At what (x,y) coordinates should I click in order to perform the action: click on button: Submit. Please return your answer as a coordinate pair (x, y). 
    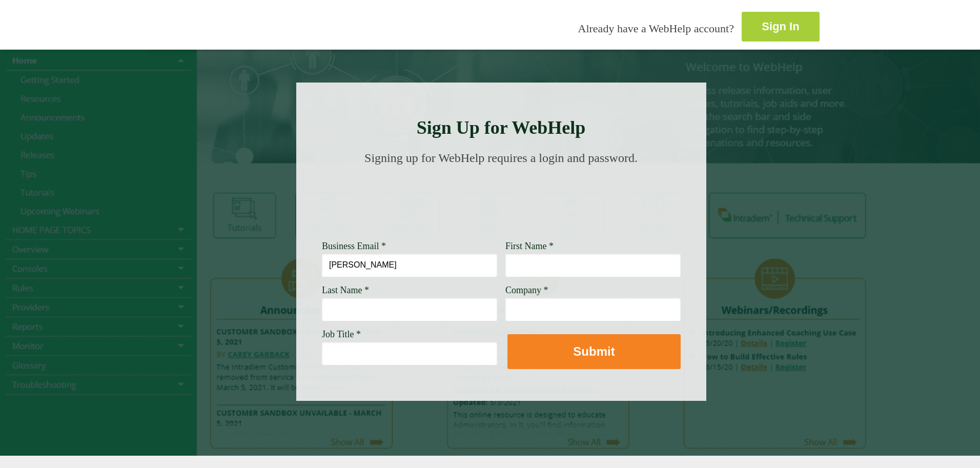
    Looking at the image, I should click on (594, 351).